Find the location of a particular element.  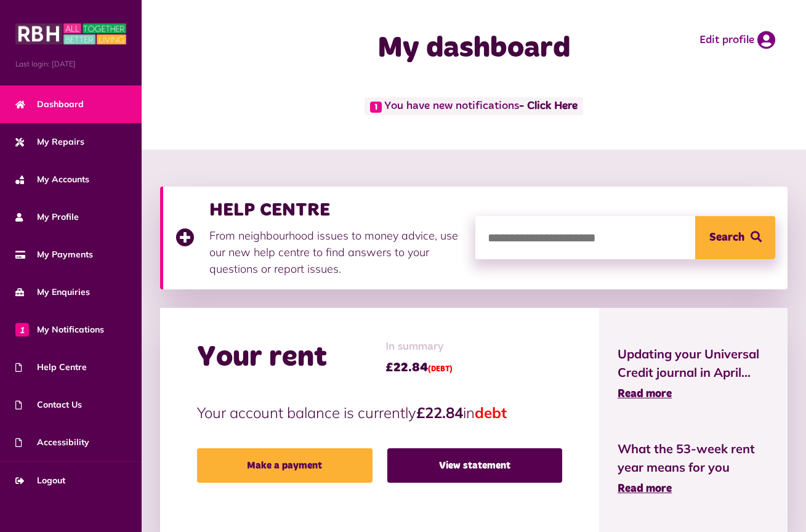

a: What the 53-week rent year means for you Read more is located at coordinates (693, 468).